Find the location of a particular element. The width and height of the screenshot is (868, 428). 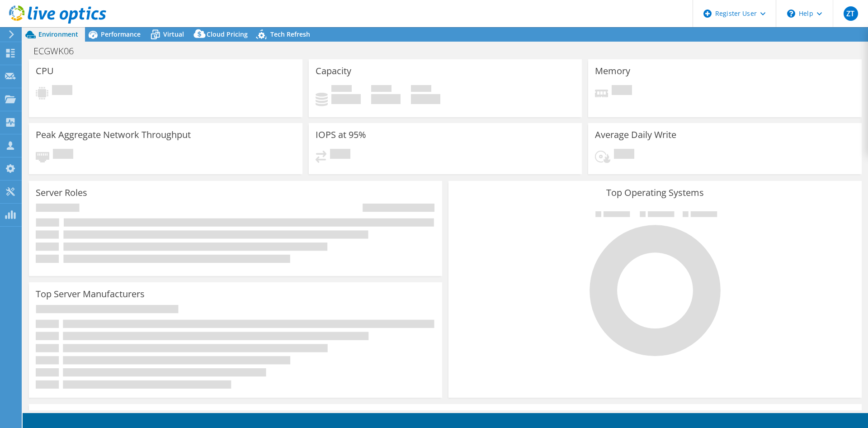

span: Used is located at coordinates (342, 89).